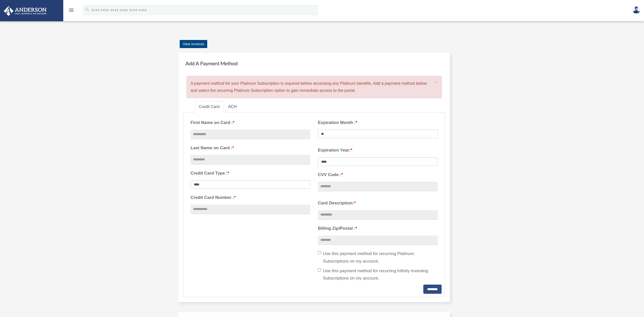 This screenshot has width=644, height=317. I want to click on label: Use this payment method for recurring Platinum Subscriptions on my account., so click(378, 258).